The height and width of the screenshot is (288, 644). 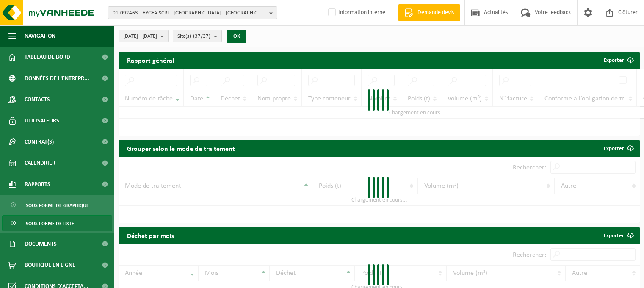 What do you see at coordinates (42, 121) in the screenshot?
I see `span: Utilisateurs` at bounding box center [42, 121].